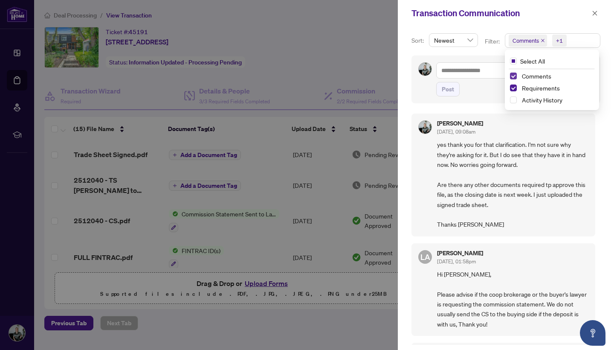 This screenshot has height=350, width=614. Describe the element at coordinates (501, 13) in the screenshot. I see `div: Transaction Communication` at that location.